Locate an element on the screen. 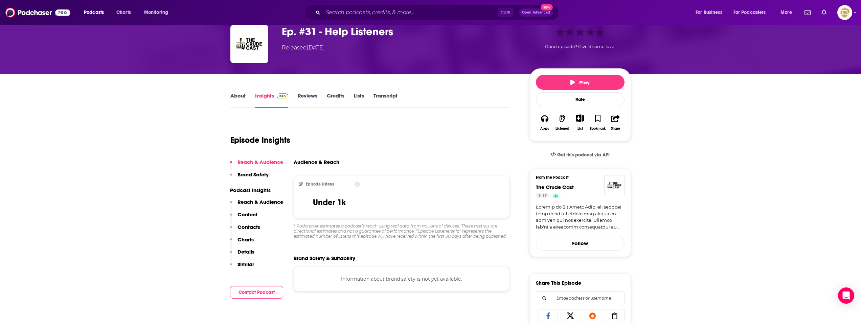 This screenshot has width=861, height=324. button: Follow is located at coordinates (580, 243).